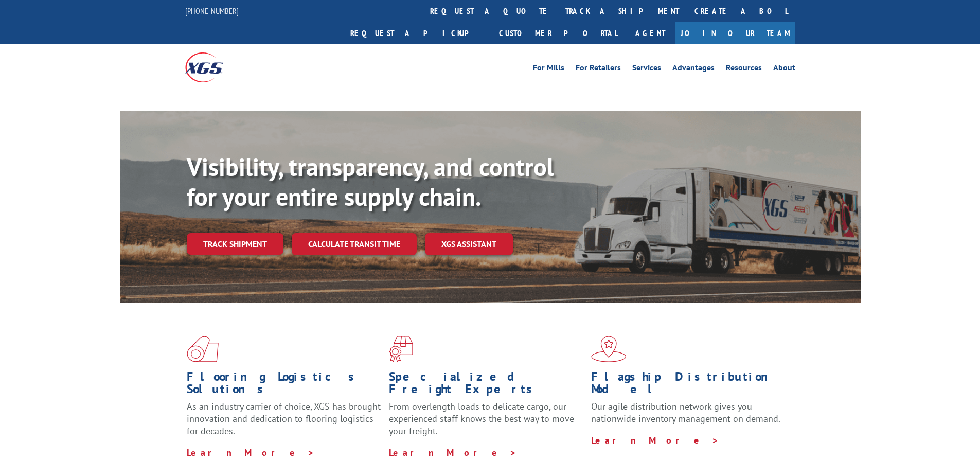  I want to click on a: Calculate transit time, so click(354, 244).